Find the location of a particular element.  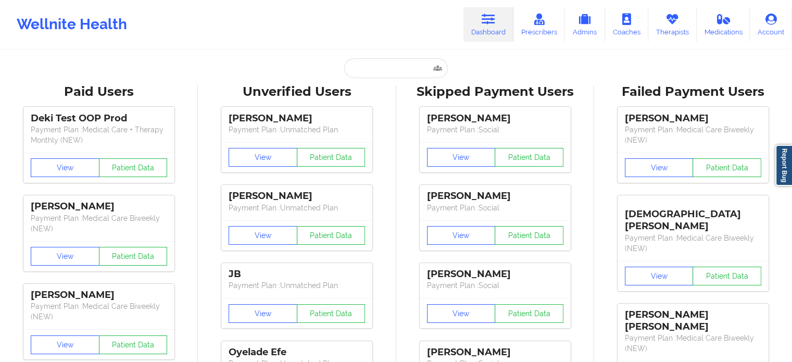

div: Oyelade Efe is located at coordinates (297, 352).